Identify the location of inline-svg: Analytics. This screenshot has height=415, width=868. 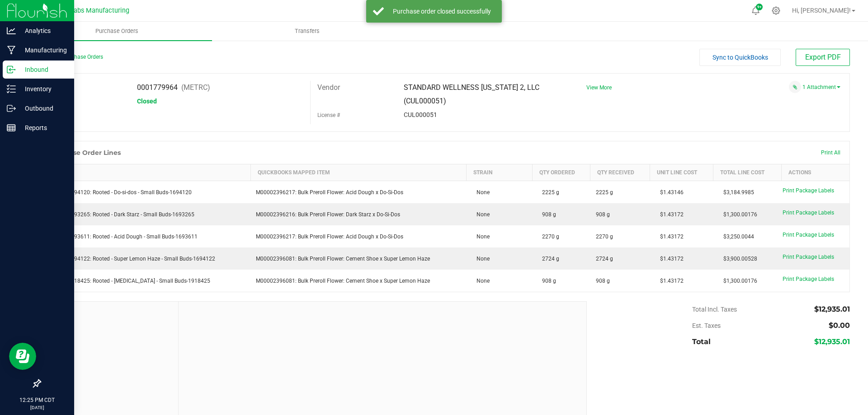
(11, 31).